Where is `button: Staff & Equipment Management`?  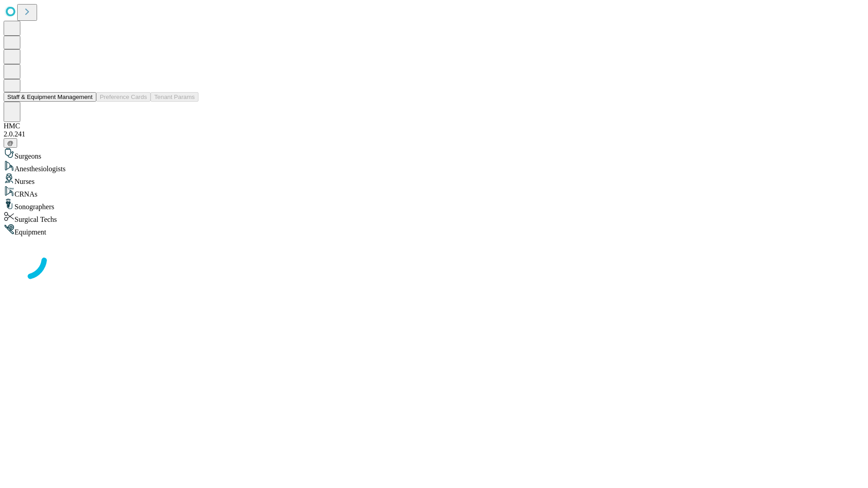 button: Staff & Equipment Management is located at coordinates (49, 97).